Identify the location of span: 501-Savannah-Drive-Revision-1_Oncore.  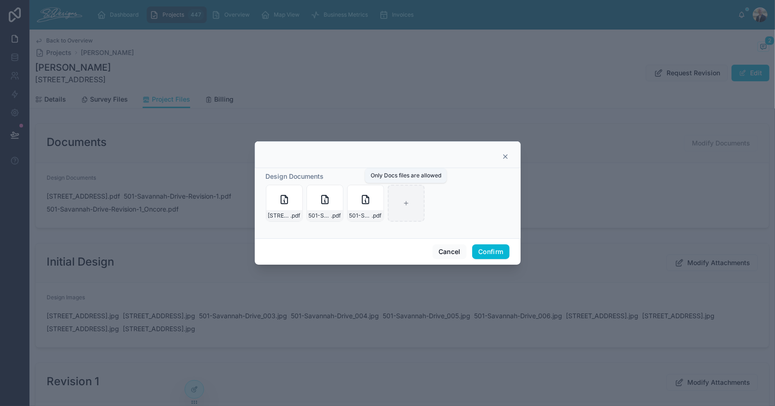
(360, 216).